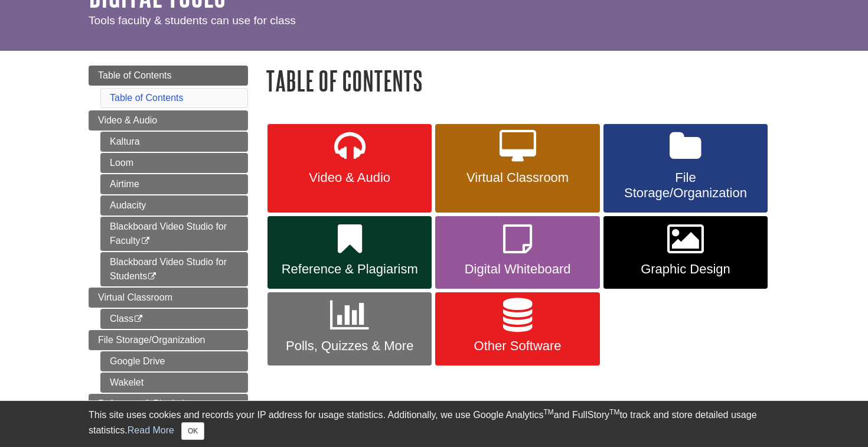 Image resolution: width=868 pixels, height=447 pixels. Describe the element at coordinates (518, 253) in the screenshot. I see `a: Digital Whiteboard` at that location.